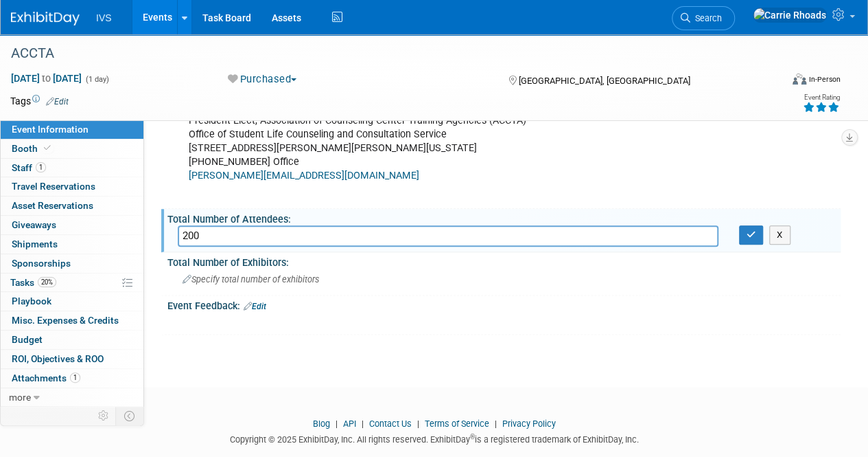 The image size is (868, 457). I want to click on div: In-Person, so click(824, 79).